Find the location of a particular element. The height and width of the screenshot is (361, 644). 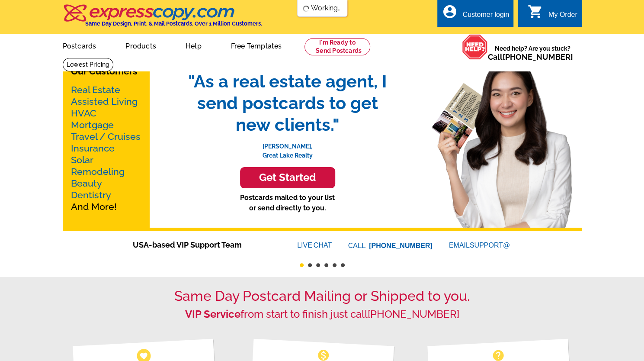

a: Same Day Design, Print, & Mail Postcards. Over 1 Million Customers. is located at coordinates (162, 19).